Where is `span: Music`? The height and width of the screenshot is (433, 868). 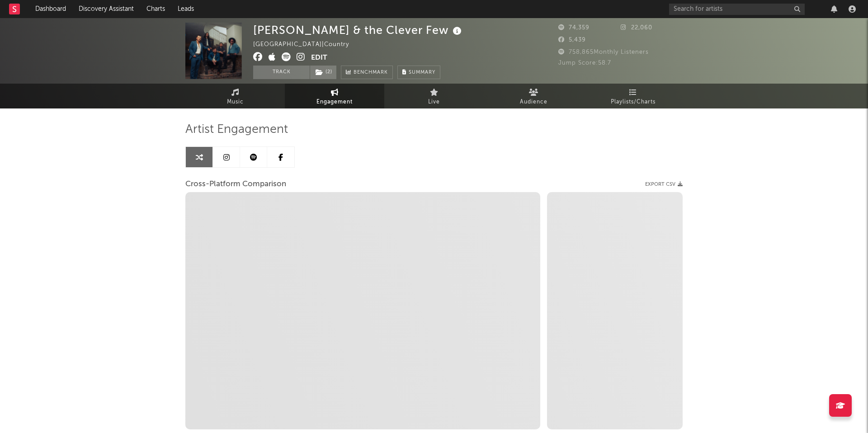 span: Music is located at coordinates (235, 102).